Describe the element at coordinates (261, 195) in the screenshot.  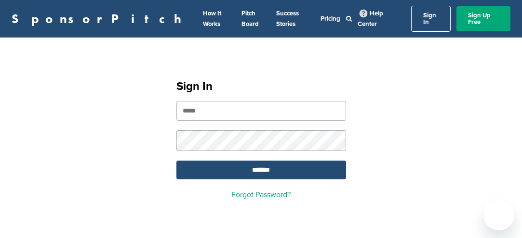
I see `a: Forgot Password?` at that location.